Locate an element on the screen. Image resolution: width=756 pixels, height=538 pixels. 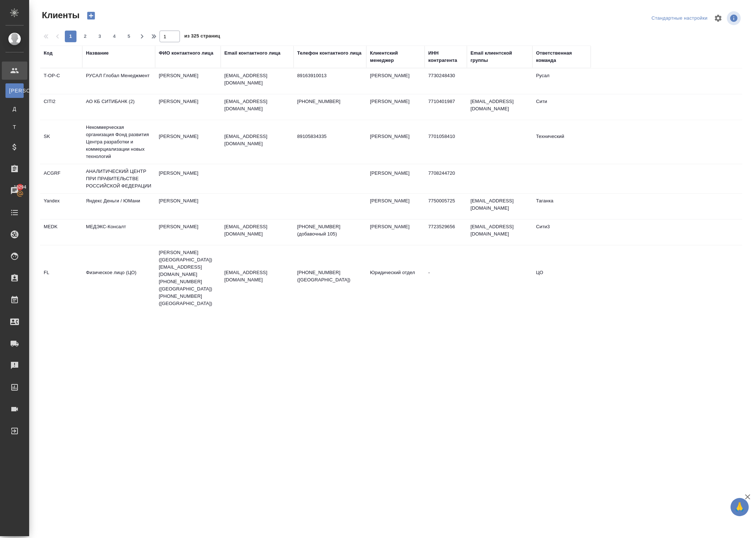
td: ЦО is located at coordinates (561, 278).